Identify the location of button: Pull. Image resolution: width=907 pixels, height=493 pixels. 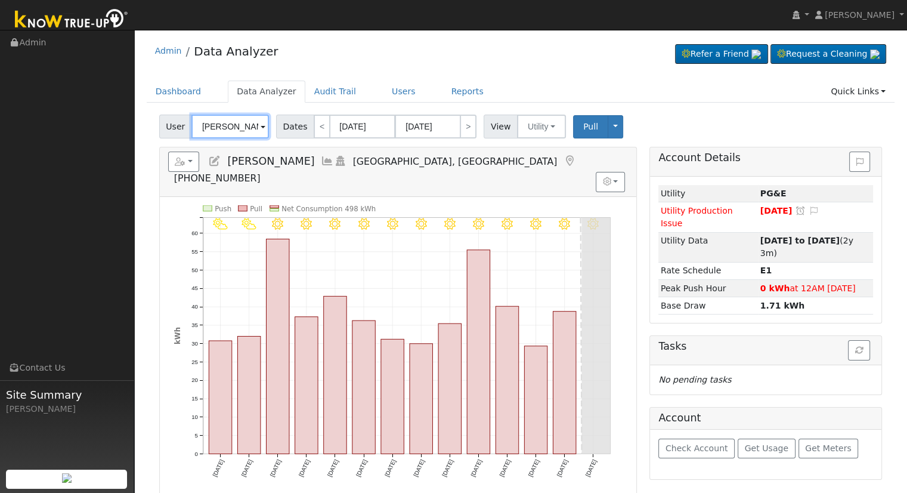
(591, 126).